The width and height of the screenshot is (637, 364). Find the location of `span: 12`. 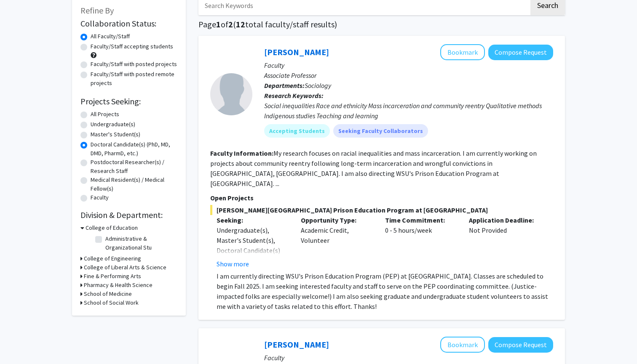

span: 12 is located at coordinates (241, 24).